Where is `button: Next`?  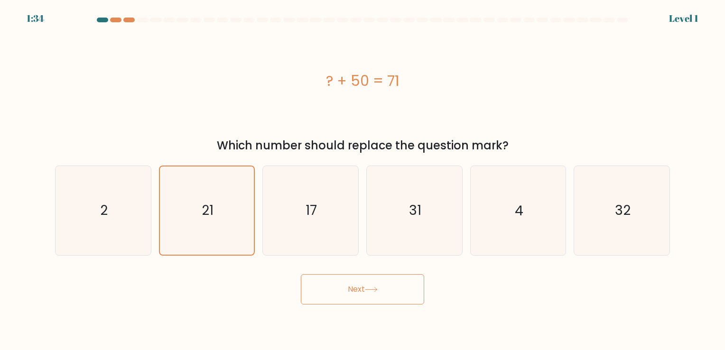 button: Next is located at coordinates (362, 289).